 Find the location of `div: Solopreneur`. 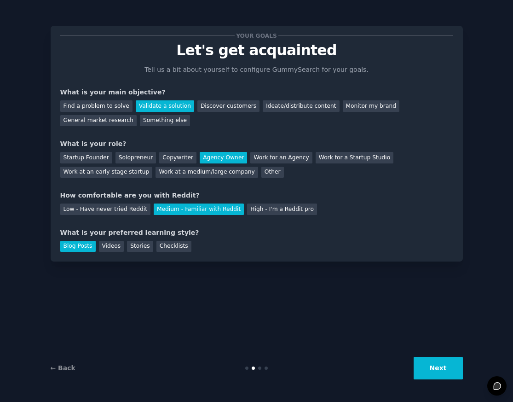

div: Solopreneur is located at coordinates (136, 157).